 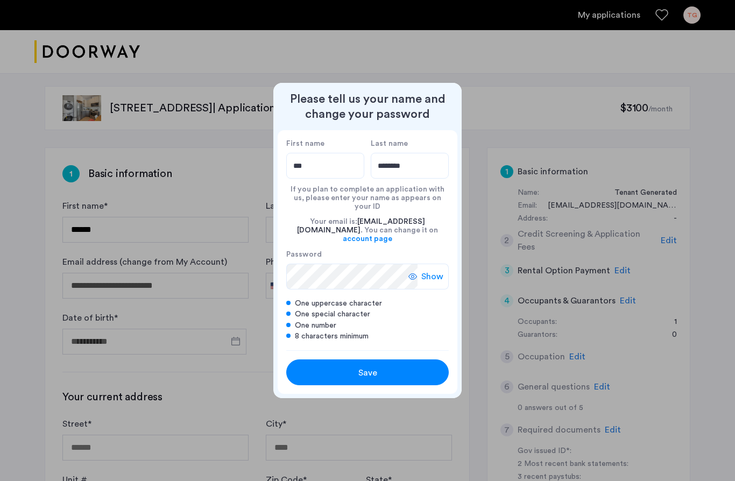 What do you see at coordinates (368, 372) in the screenshot?
I see `button: button` at bounding box center [368, 372].